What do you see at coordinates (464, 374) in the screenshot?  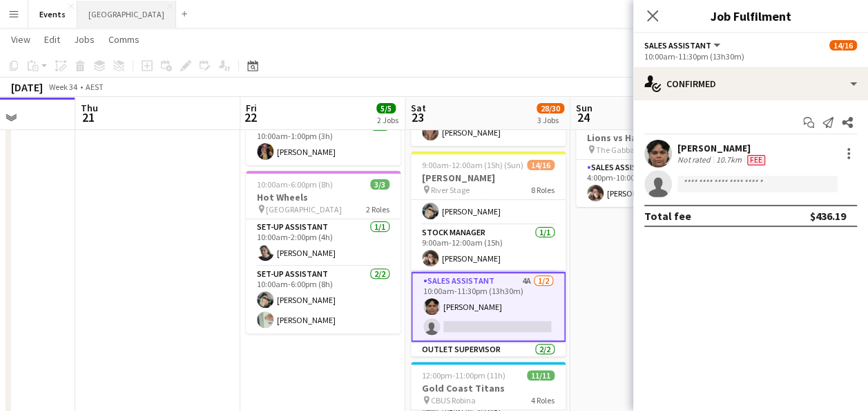 I see `span: 12:00pm-11:00pm (11h)` at bounding box center [464, 374].